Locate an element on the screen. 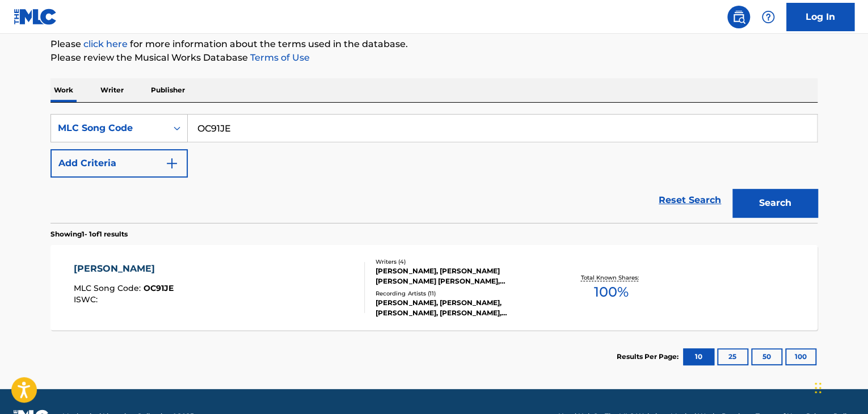  p: Showing 1 - 1 of 1 results is located at coordinates (89, 234).